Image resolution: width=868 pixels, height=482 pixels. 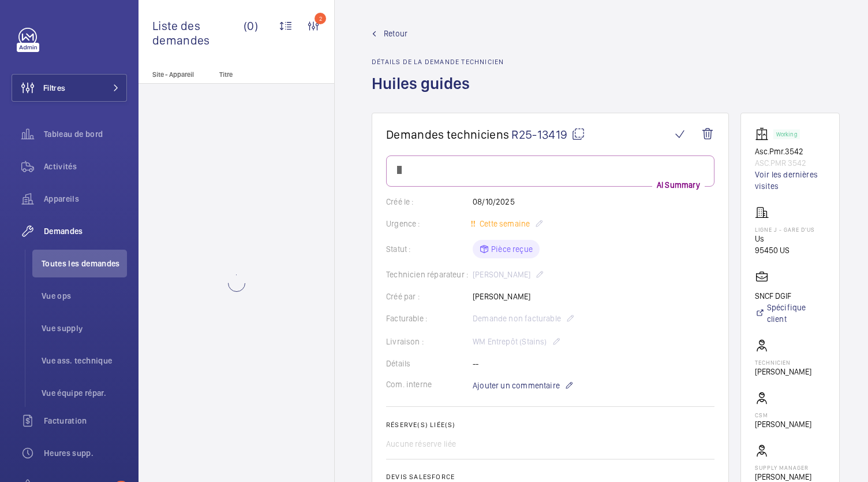 I want to click on h2: Devis Salesforce, so click(x=550, y=477).